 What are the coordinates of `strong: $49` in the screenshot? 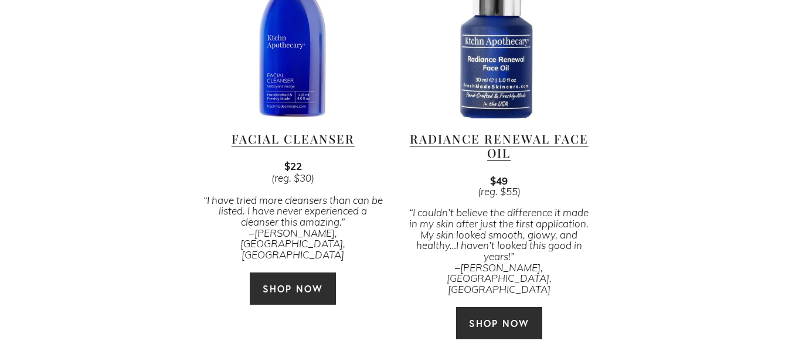 It's located at (499, 181).